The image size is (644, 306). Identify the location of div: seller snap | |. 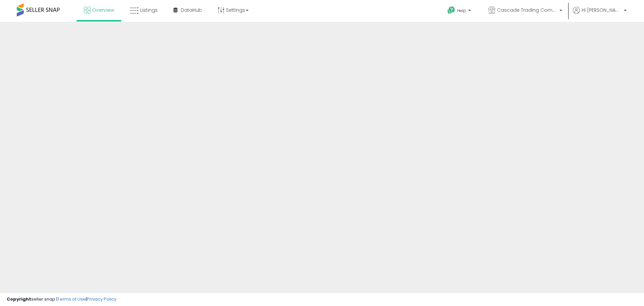
(62, 299).